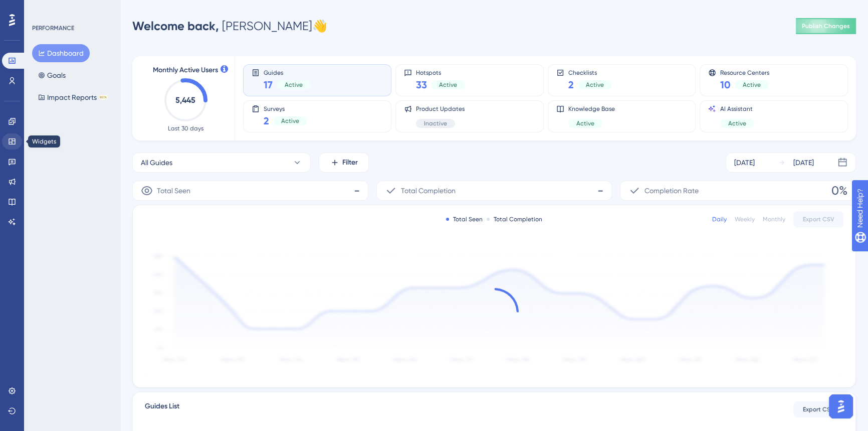  Describe the element at coordinates (350, 163) in the screenshot. I see `span: Filter` at that location.